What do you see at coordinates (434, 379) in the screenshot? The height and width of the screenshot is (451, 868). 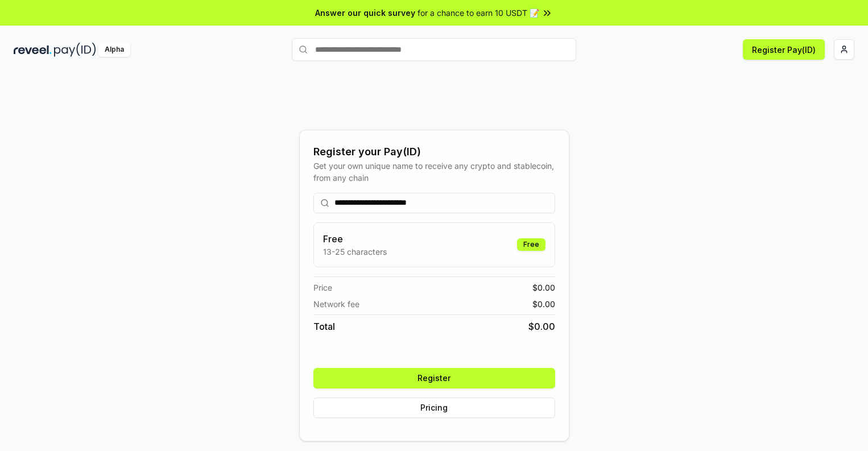 I see `button: Register` at bounding box center [434, 379].